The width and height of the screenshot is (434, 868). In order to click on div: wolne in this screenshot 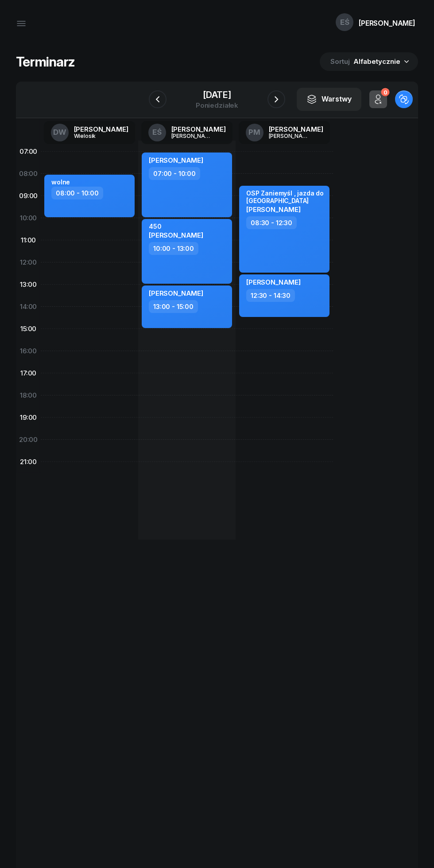, I will do `click(60, 182)`.